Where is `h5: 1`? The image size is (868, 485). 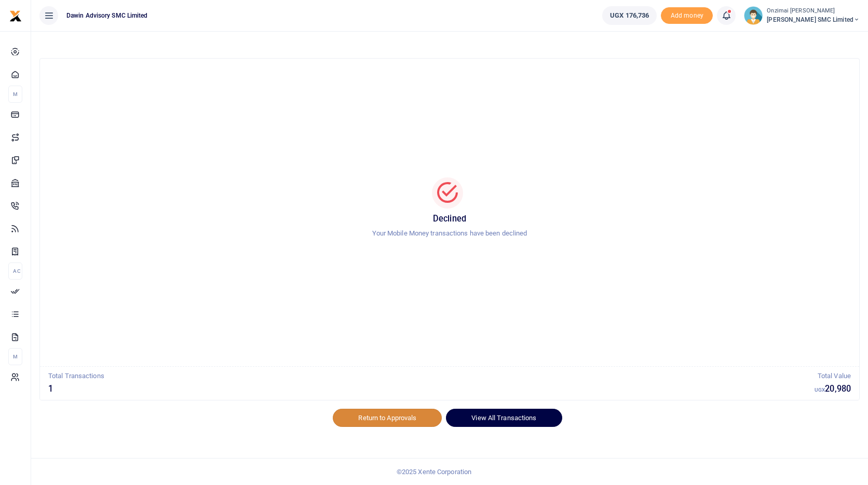 h5: 1 is located at coordinates (431, 390).